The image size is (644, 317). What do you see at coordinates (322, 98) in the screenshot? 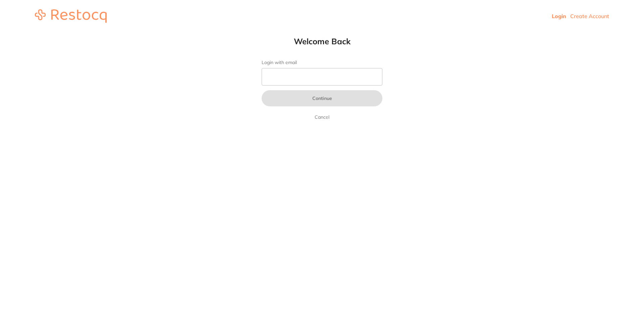
I see `button: Continue` at bounding box center [322, 98].